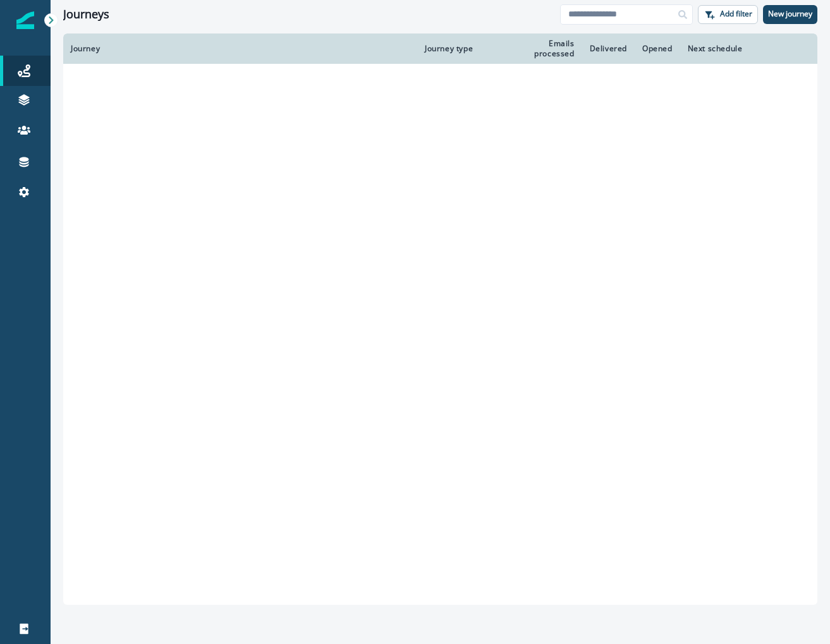  I want to click on div: Emails processed, so click(541, 48).